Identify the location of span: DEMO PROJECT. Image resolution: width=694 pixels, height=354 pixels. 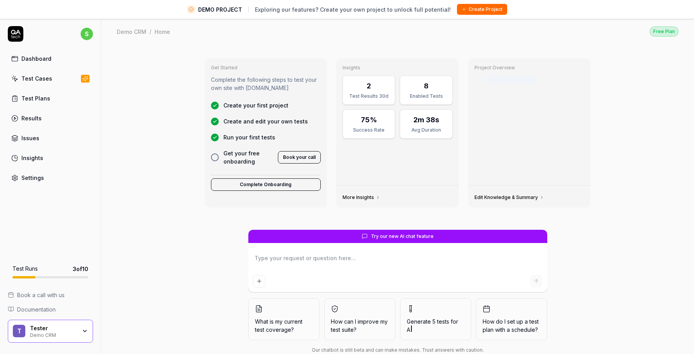
(220, 9).